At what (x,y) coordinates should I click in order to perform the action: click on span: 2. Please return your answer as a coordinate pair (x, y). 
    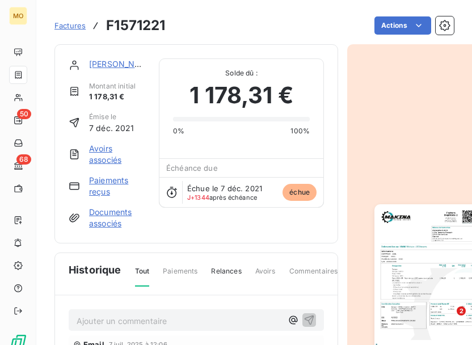
    Looking at the image, I should click on (461, 311).